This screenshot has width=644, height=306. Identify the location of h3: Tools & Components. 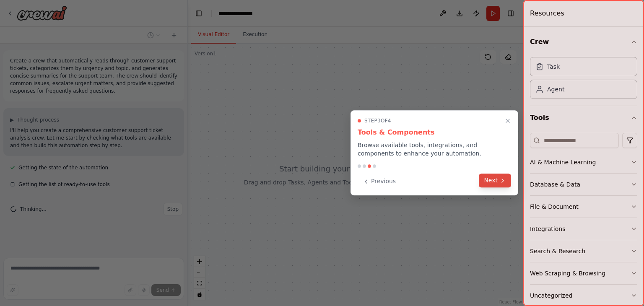
(434, 133).